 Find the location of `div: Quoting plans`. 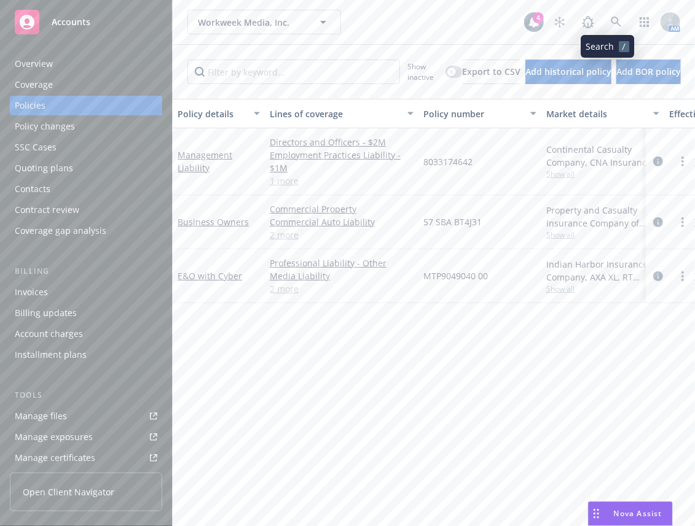

div: Quoting plans is located at coordinates (44, 168).